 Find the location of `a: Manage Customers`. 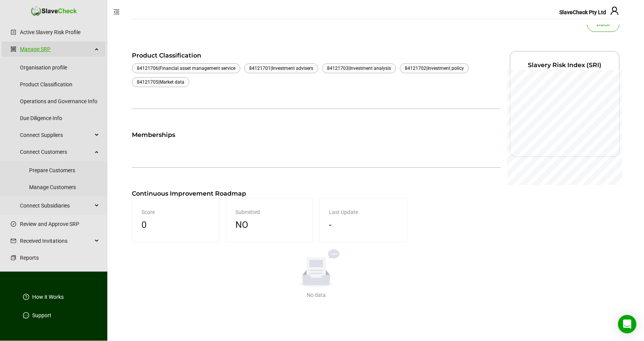

a: Manage Customers is located at coordinates (64, 187).